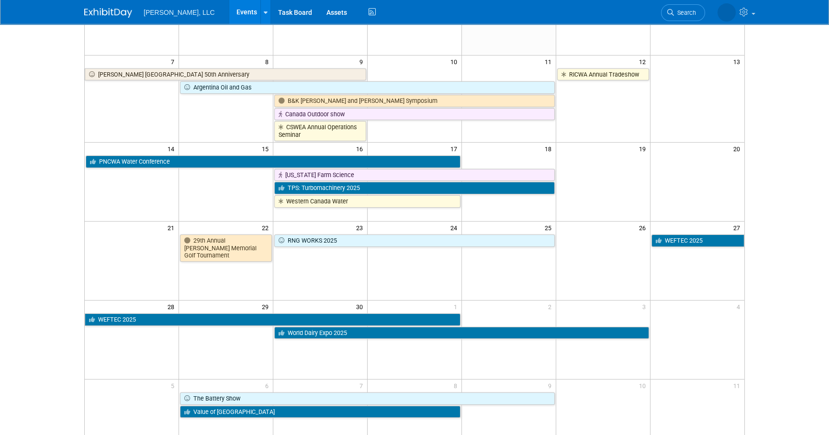 The image size is (829, 435). I want to click on span: 6, so click(269, 385).